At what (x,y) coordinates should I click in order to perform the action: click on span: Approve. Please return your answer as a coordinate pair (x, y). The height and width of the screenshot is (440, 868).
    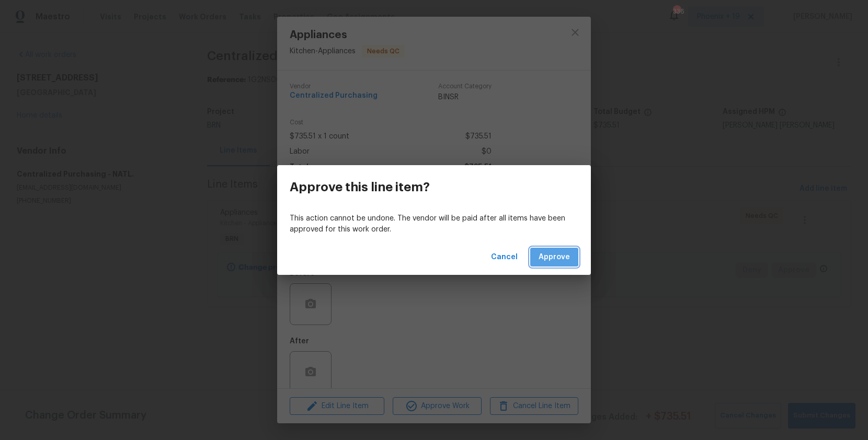
    Looking at the image, I should click on (554, 257).